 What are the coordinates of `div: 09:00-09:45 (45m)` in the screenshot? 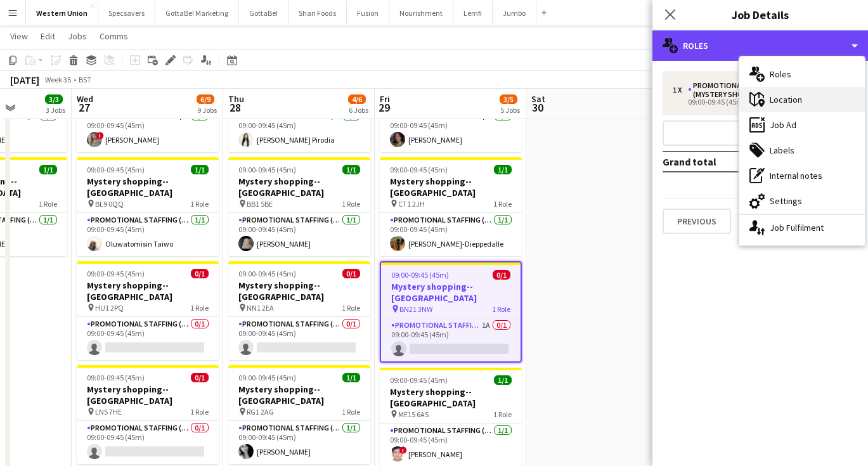 It's located at (753, 102).